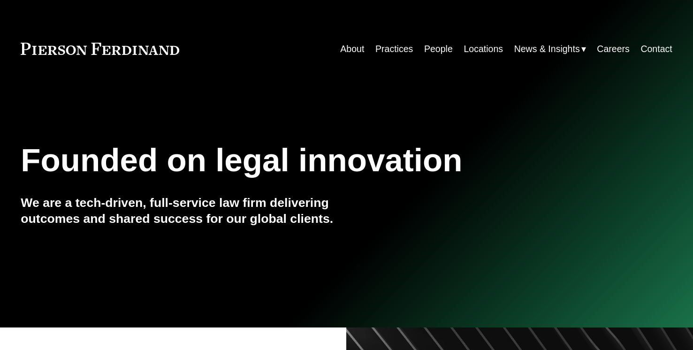  Describe the element at coordinates (438, 49) in the screenshot. I see `a: People` at that location.